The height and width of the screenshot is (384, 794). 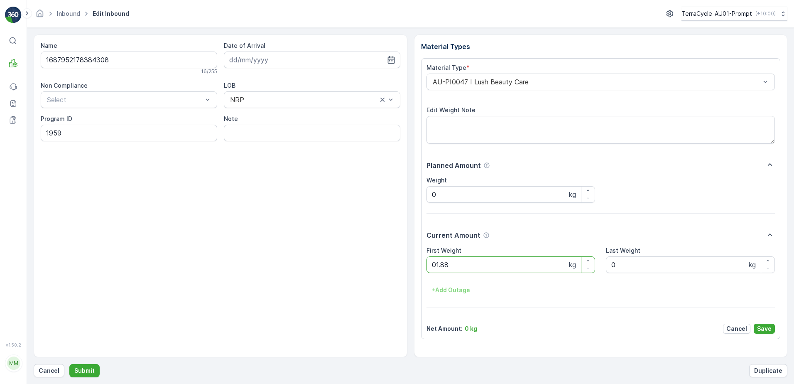 What do you see at coordinates (769, 371) in the screenshot?
I see `p: Duplicate` at bounding box center [769, 371].